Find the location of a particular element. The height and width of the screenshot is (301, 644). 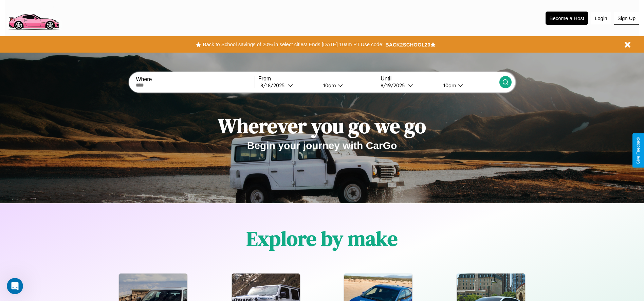

label: Until is located at coordinates (440, 79).